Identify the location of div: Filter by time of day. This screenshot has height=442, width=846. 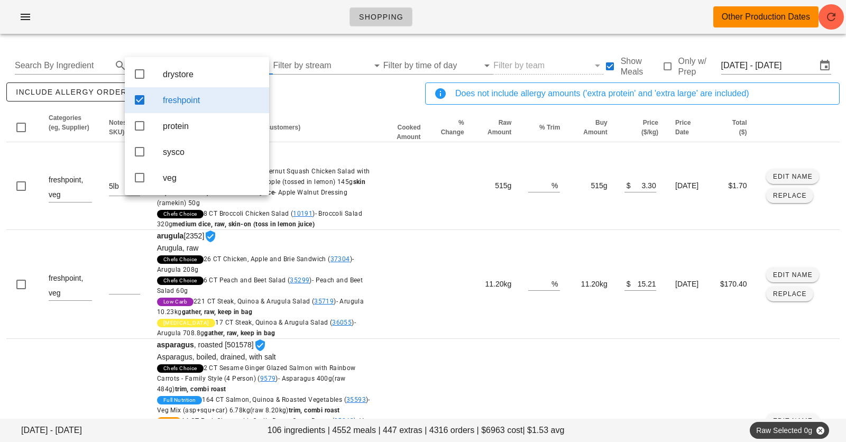
(438, 66).